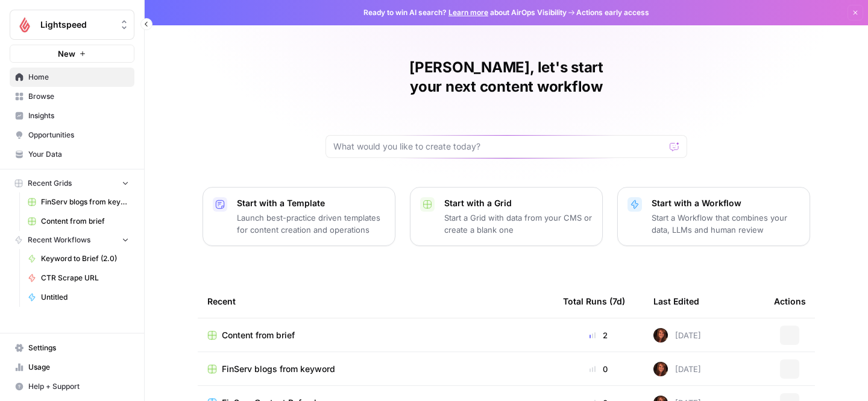 The image size is (868, 401). Describe the element at coordinates (72, 154) in the screenshot. I see `a: Your Data` at that location.